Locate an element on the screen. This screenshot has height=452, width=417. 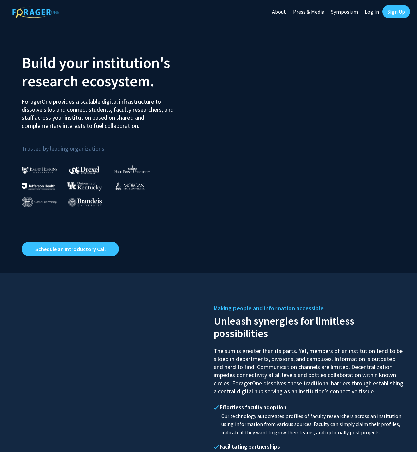
img: Morgan State University is located at coordinates (129, 186).